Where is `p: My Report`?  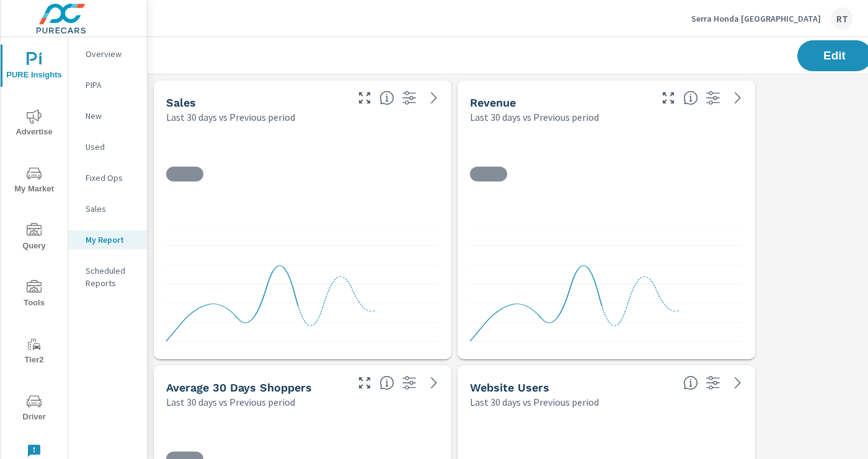
p: My Report is located at coordinates (111, 240).